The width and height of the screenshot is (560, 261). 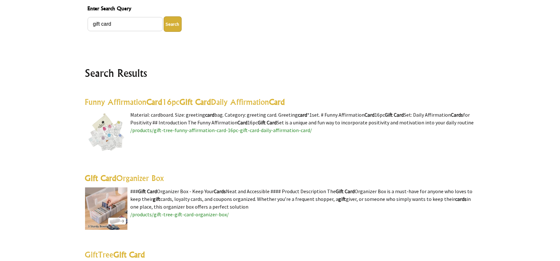 What do you see at coordinates (221, 130) in the screenshot?
I see `span: /products/gift-tree-funny-affirmation-card-16pc-gift-card-daily-affirmation-card/` at bounding box center [221, 130].